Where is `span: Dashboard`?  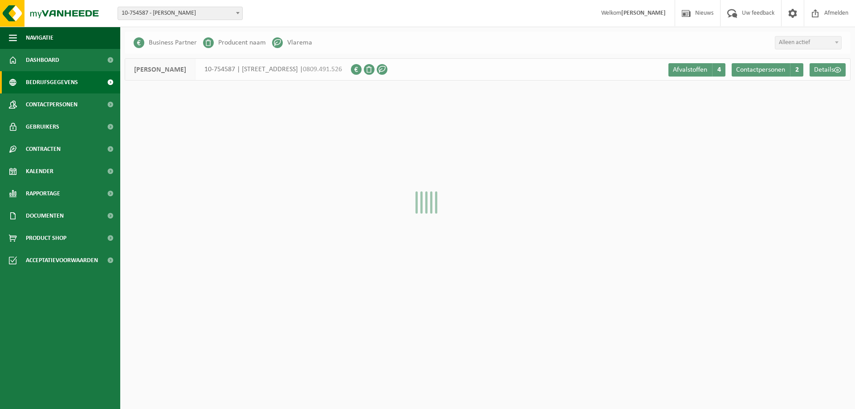
span: Dashboard is located at coordinates (42, 60).